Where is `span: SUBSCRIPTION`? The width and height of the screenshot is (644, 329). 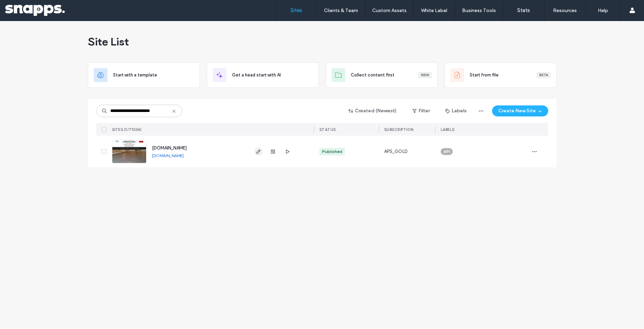
span: SUBSCRIPTION is located at coordinates (399, 130).